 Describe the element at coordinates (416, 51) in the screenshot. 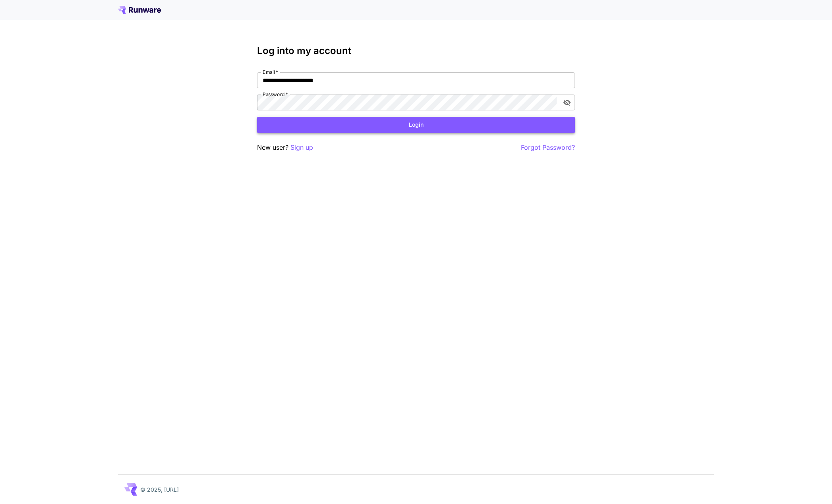

I see `h3: Log into my account` at that location.